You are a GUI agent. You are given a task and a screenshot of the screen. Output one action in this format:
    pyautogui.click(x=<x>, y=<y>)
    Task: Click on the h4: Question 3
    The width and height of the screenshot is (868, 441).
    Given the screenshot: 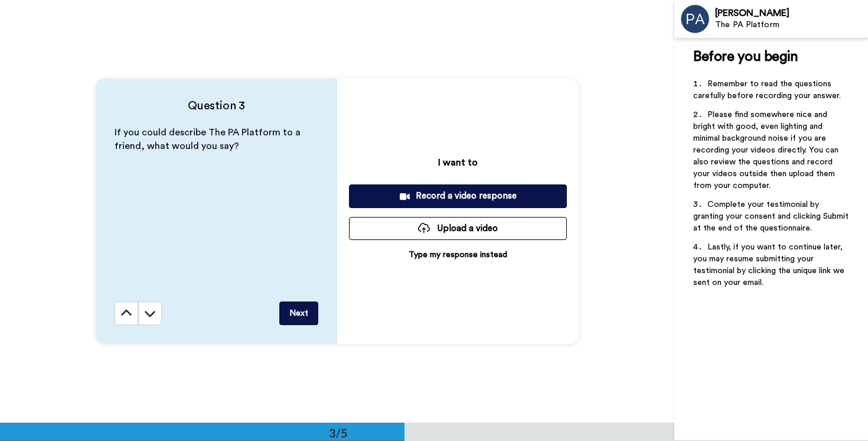 What is the action you would take?
    pyautogui.click(x=216, y=106)
    